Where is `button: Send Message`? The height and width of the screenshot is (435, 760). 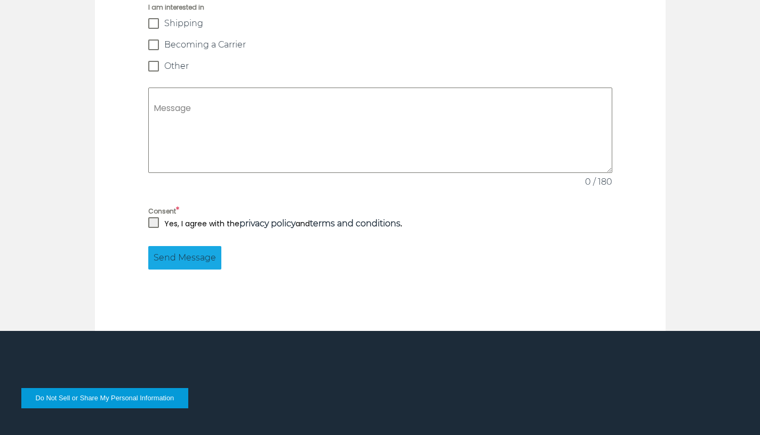
button: Send Message is located at coordinates (184, 258).